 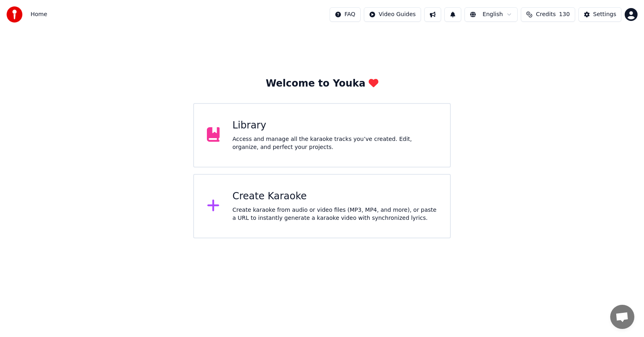 I want to click on a: Open de chat, so click(x=622, y=317).